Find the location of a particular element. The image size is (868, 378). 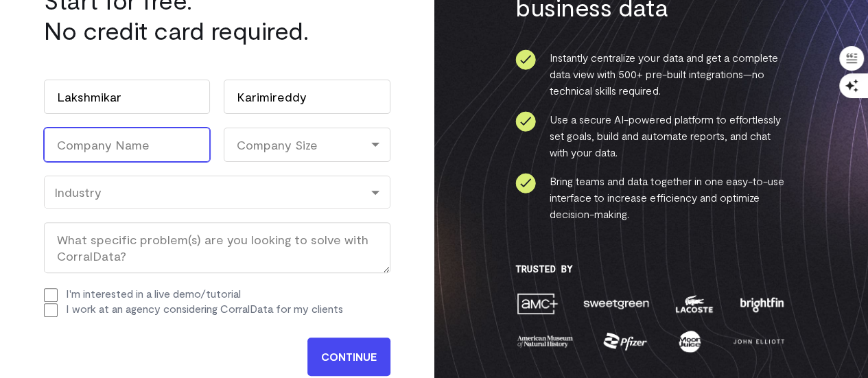

div: Company Size is located at coordinates (306, 145).